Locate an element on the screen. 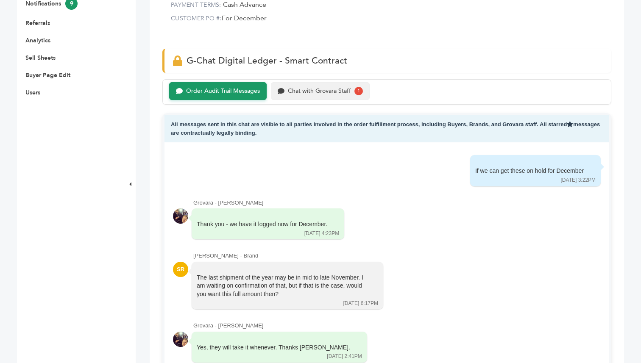 The image size is (641, 363). div: 1 is located at coordinates (359, 91).